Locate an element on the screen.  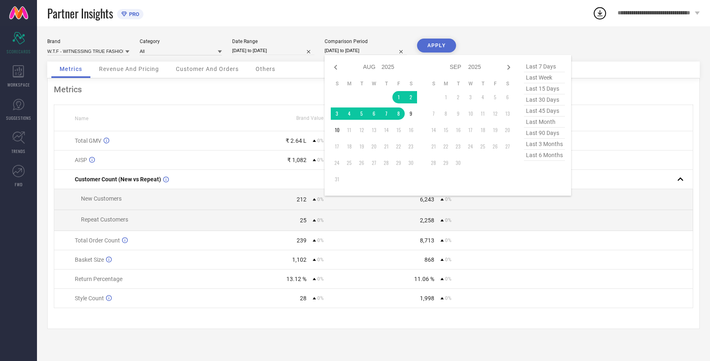
td: Sun Sep 21 2025 is located at coordinates (433, 147).